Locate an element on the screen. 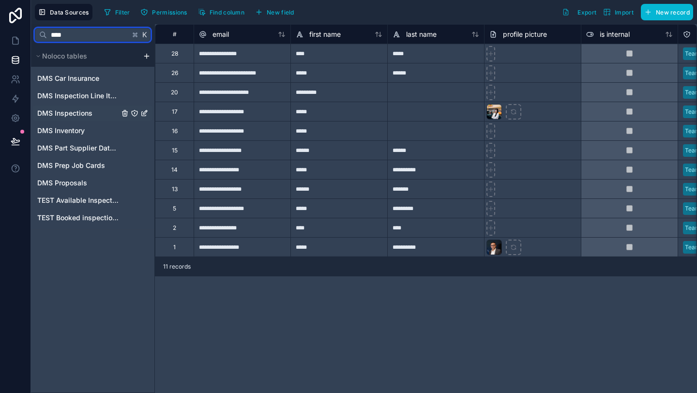  button: New field is located at coordinates (274, 12).